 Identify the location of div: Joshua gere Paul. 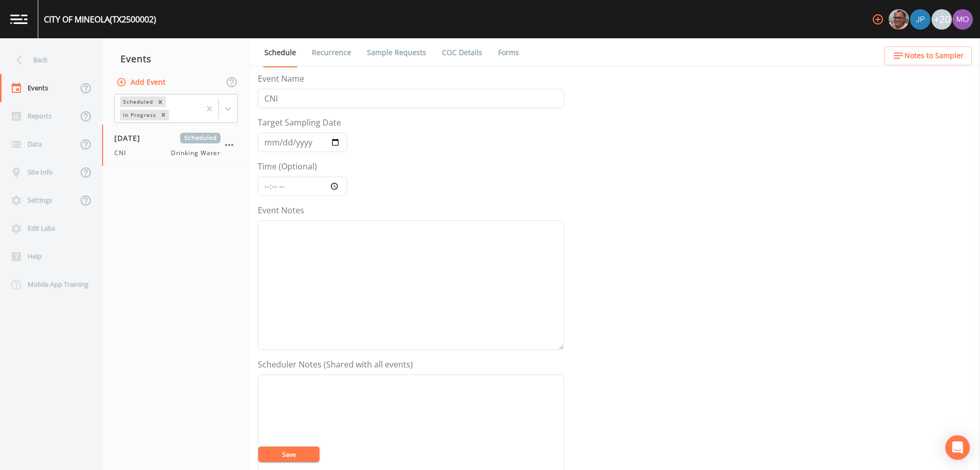
(920, 20).